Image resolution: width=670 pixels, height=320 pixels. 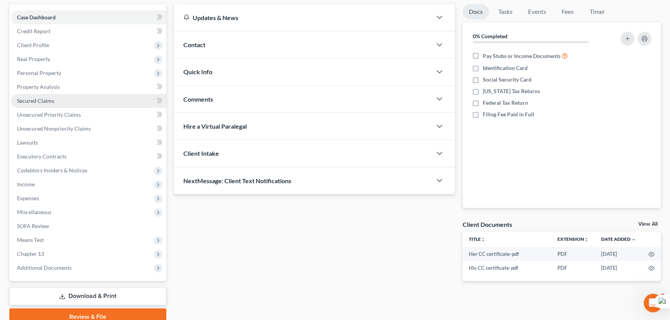 I want to click on div: Client Documents, so click(x=487, y=224).